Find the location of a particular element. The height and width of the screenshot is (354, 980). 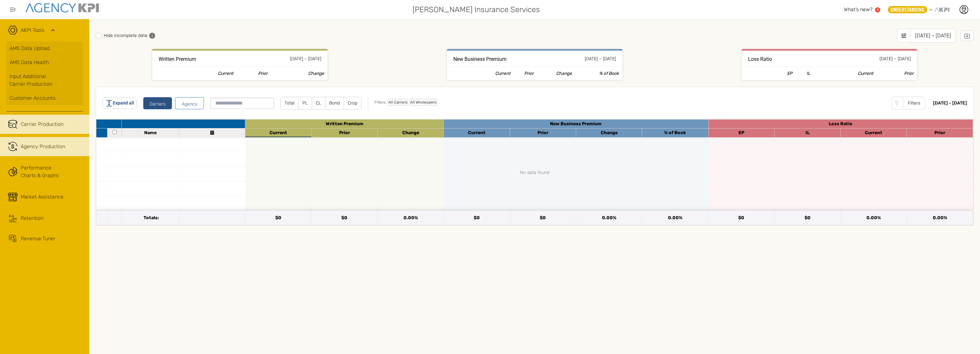

label: PL is located at coordinates (305, 103).